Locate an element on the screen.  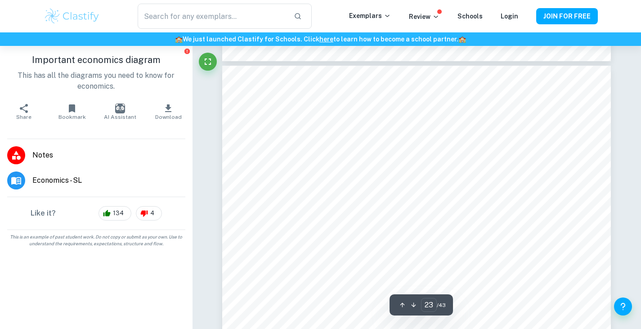
span: Notes is located at coordinates (109, 155).